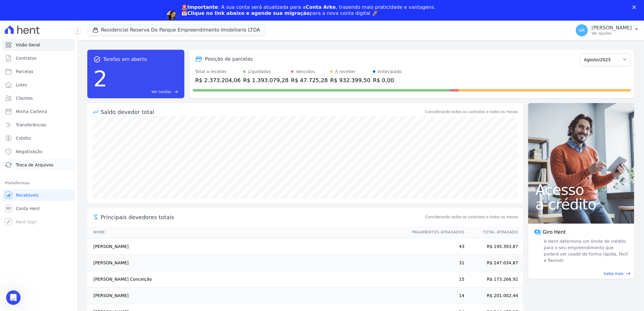 This screenshot has width=644, height=311. I want to click on a: Agendar migração, so click(206, 23).